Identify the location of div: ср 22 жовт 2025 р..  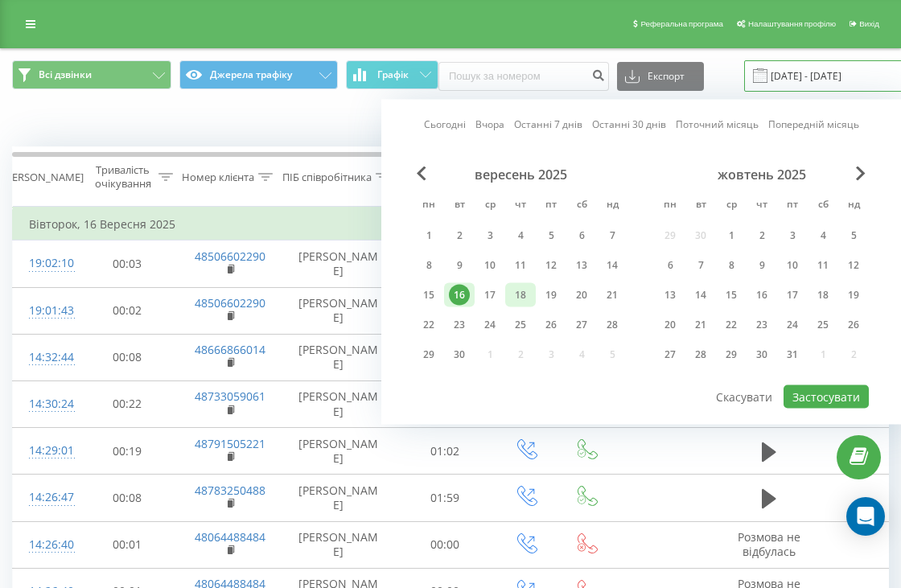
(731, 325).